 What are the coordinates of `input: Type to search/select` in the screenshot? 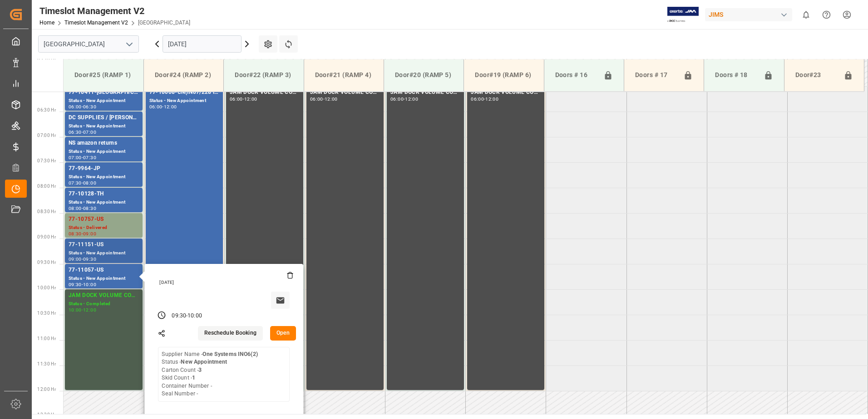 It's located at (88, 44).